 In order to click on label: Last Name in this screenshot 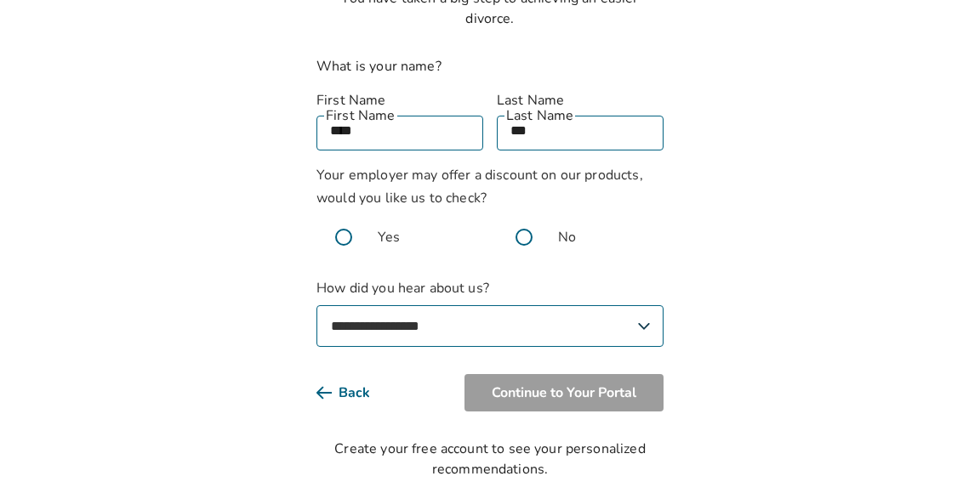, I will do `click(580, 100)`.